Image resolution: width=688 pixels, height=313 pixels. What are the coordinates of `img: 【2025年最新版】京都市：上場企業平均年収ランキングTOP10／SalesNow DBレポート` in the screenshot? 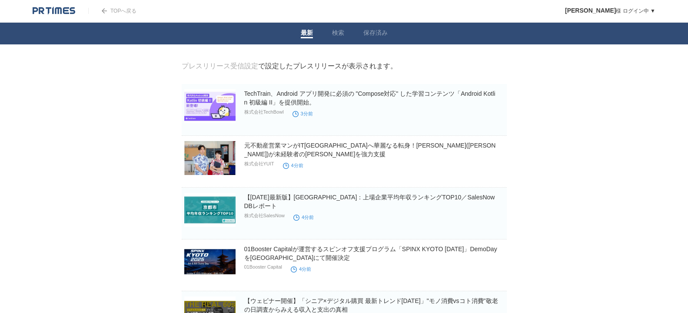 It's located at (210, 210).